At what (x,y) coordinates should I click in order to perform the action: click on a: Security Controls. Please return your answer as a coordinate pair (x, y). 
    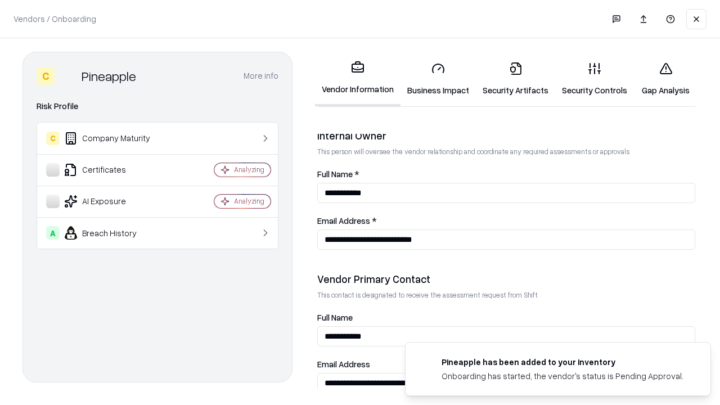
    Looking at the image, I should click on (595, 79).